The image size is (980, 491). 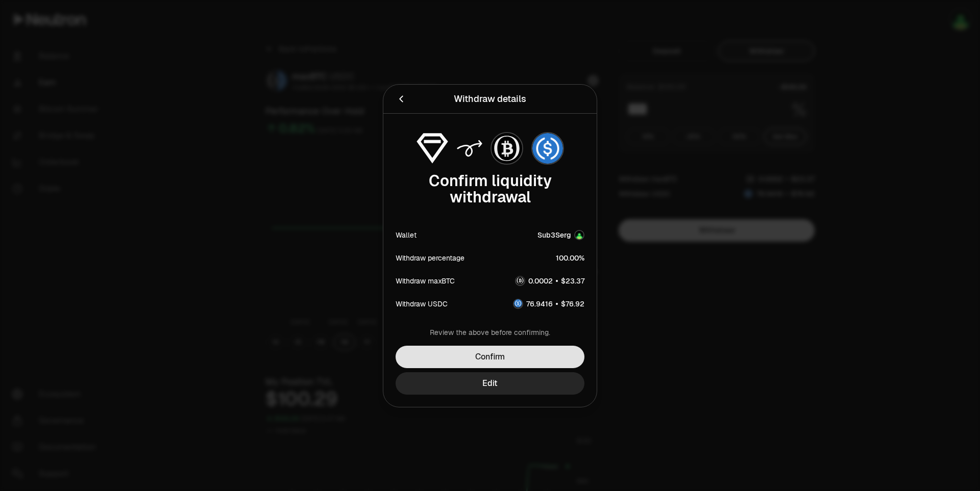 What do you see at coordinates (490, 357) in the screenshot?
I see `button: Confirm` at bounding box center [490, 357].